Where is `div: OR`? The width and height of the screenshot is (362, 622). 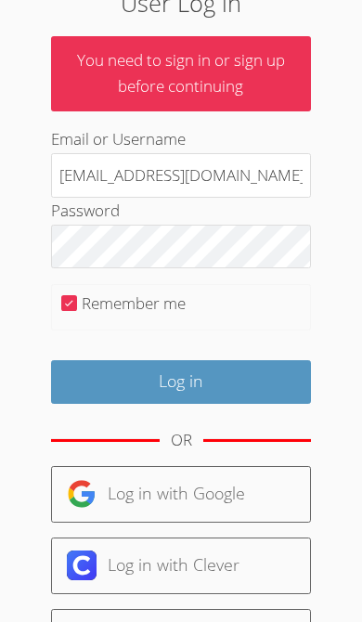 div: OR is located at coordinates (181, 440).